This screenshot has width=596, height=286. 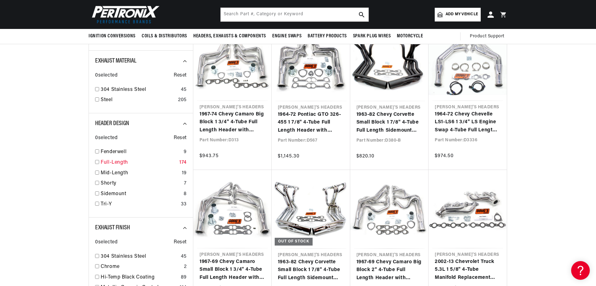 I want to click on input: Search Part #, Category or Keyword, so click(x=295, y=15).